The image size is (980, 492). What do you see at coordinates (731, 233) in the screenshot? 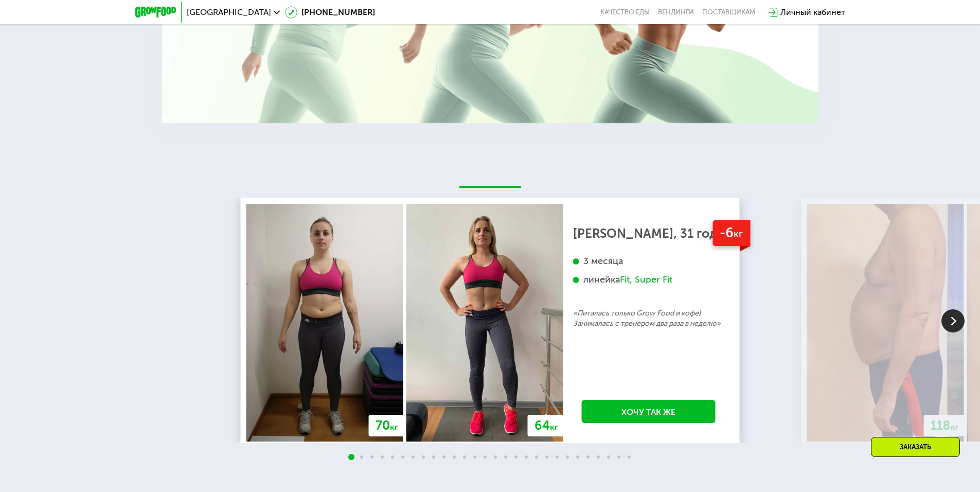
I see `div: -6` at bounding box center [731, 233].